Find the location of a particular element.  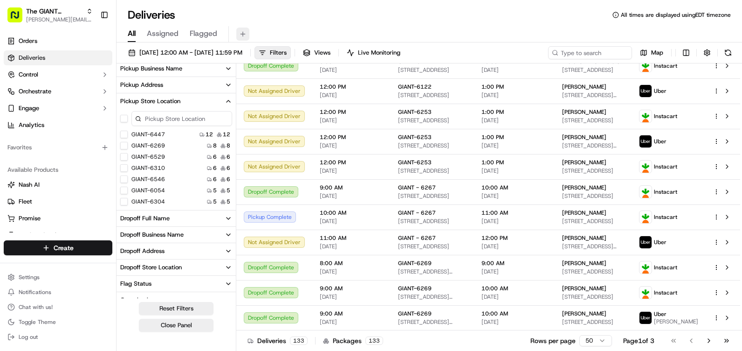

input: Got a question? Start typing here... is located at coordinates (96, 65).